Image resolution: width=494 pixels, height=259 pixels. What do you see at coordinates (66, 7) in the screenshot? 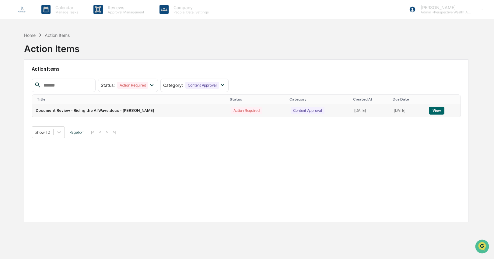
I see `p: Calendar` at bounding box center [66, 7].